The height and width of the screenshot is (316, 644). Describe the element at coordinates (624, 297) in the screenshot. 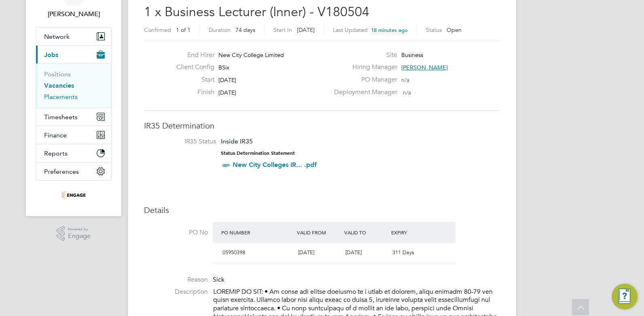

I see `button: Engage Resource Center` at that location.